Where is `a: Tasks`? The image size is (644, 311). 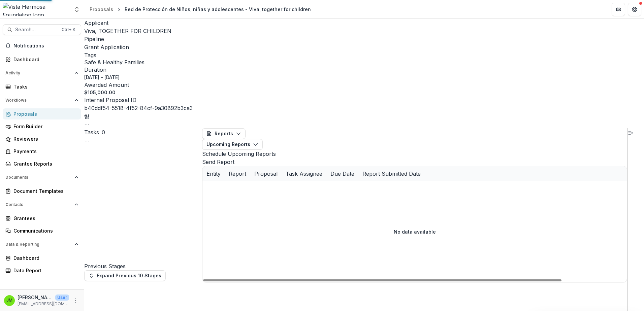
a: Tasks is located at coordinates (42, 87).